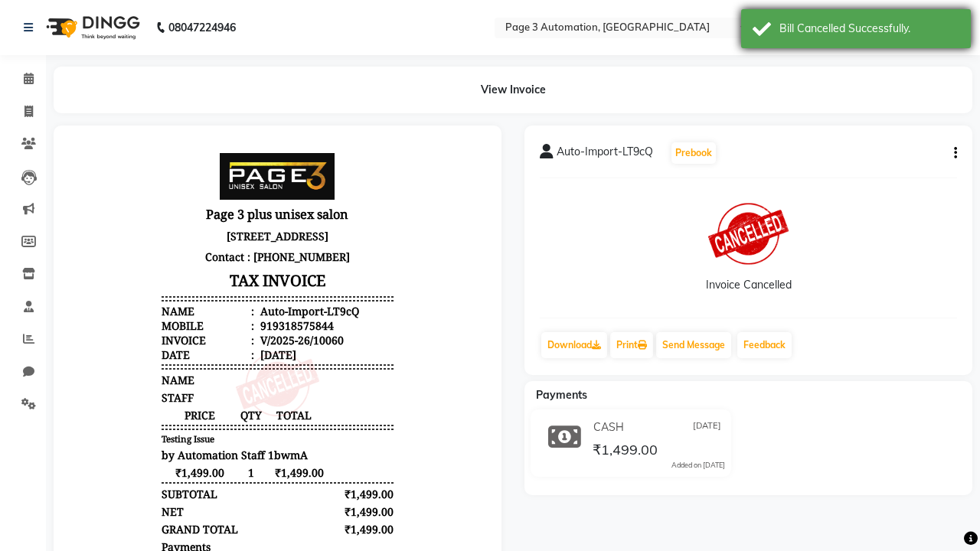  Describe the element at coordinates (209, 140) in the screenshot. I see `h3: TAX INVOICE` at that location.